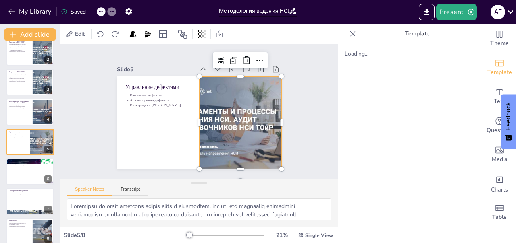 This screenshot has width=516, height=243. I want to click on p: Заключение, so click(19, 221).